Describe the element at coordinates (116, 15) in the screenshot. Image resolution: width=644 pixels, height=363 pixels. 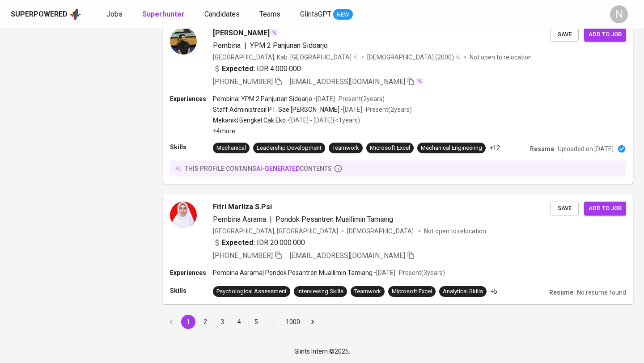
I see `a: Jobs` at that location.